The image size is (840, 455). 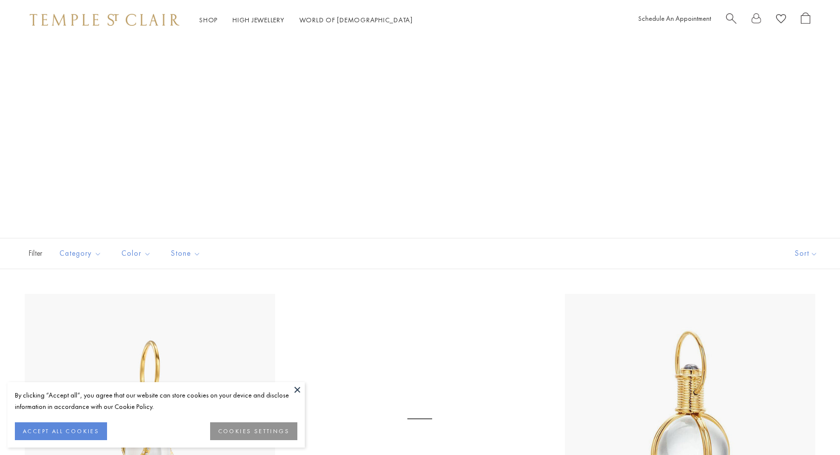 I want to click on button: COOKIES SETTINGS, so click(x=254, y=431).